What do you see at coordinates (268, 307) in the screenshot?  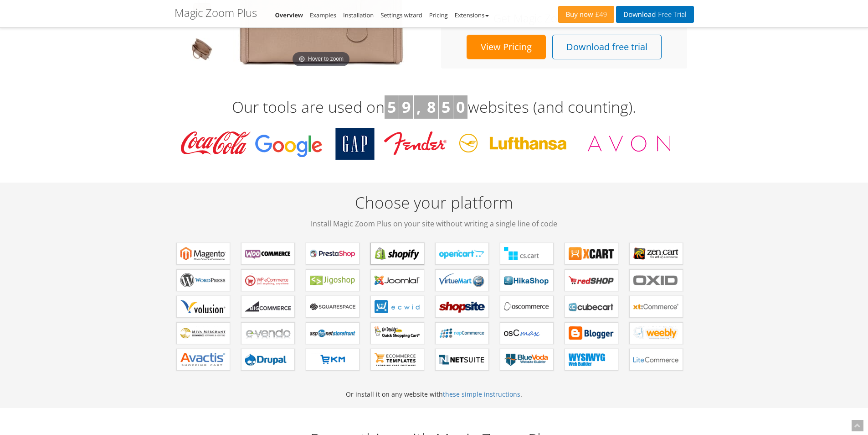 I see `b: Magic Zoom Plus for Bigcommerce` at bounding box center [268, 307].